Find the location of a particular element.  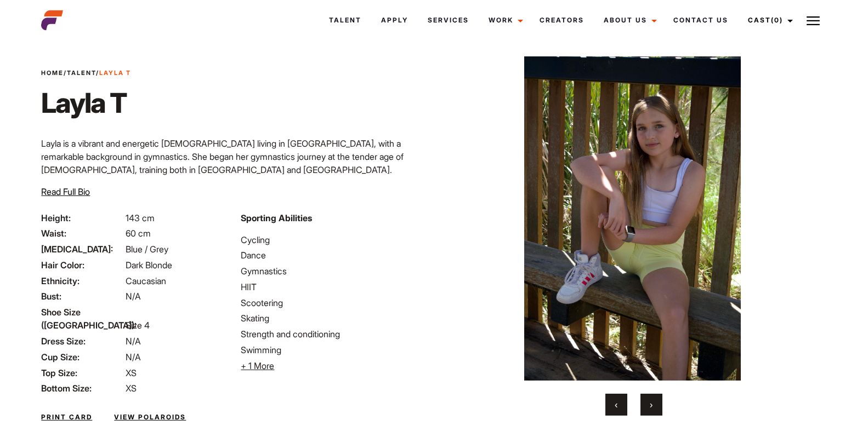

h1: Layla T is located at coordinates (86, 103).